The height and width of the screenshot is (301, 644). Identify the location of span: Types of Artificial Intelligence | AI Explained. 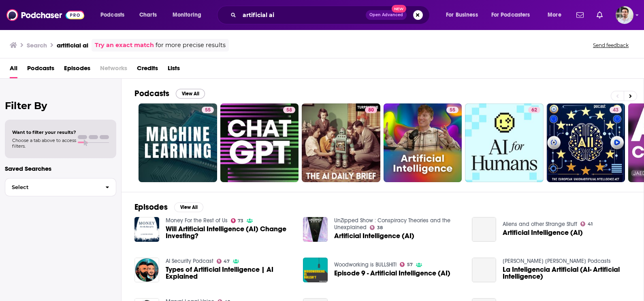
(229, 273).